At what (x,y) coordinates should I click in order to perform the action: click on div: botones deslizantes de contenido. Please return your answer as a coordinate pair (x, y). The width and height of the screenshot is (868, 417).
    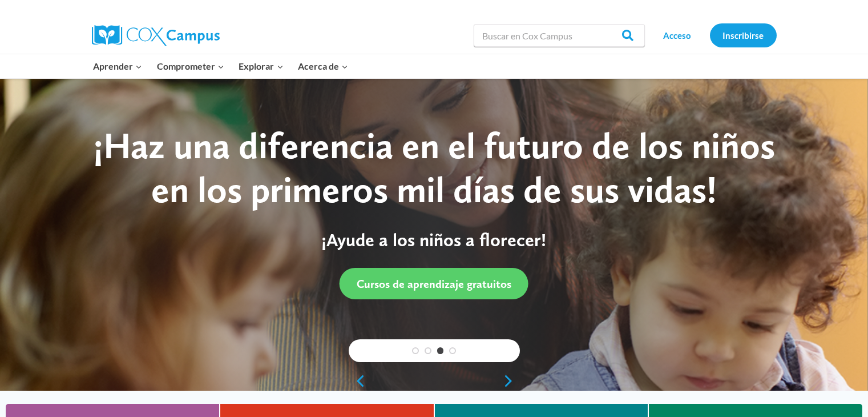
    Looking at the image, I should click on (434, 381).